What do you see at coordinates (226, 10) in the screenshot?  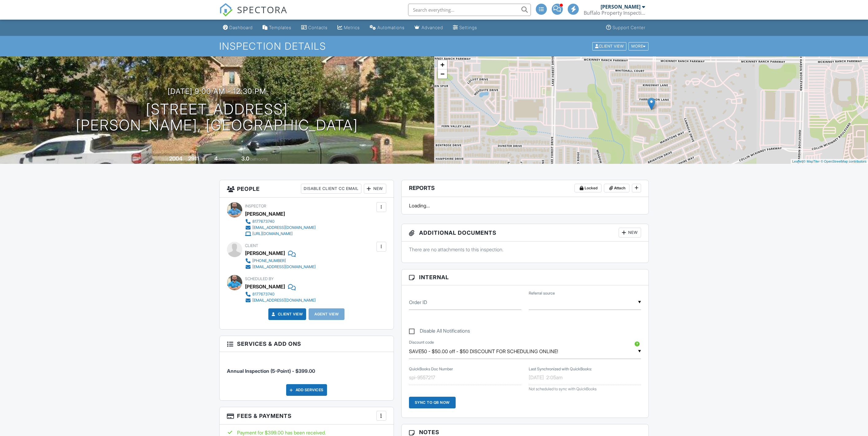 I see `img: The Best Home Inspection Software - Spectora` at bounding box center [226, 10].